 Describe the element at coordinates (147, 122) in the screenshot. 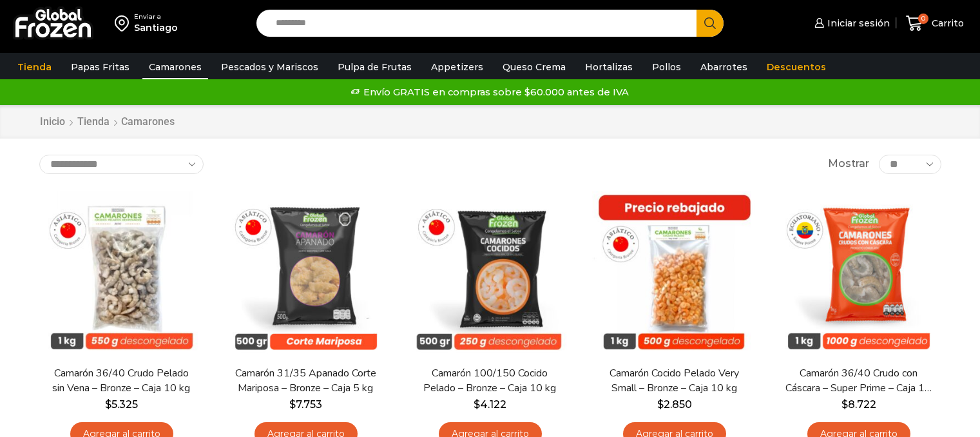

I see `h1: Camarones` at that location.